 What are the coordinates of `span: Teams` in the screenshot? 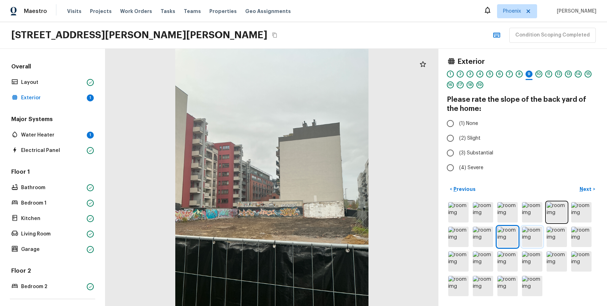 It's located at (192, 11).